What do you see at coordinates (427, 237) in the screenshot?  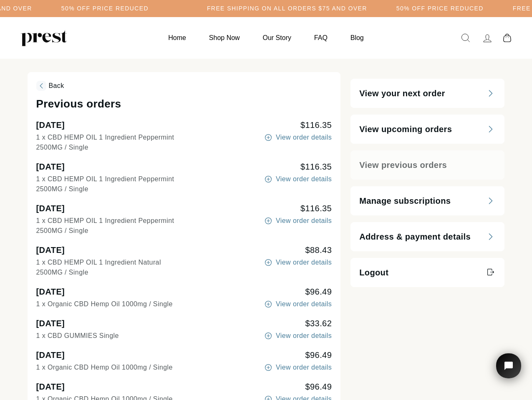 I see `a: Address & payment details` at bounding box center [427, 237].